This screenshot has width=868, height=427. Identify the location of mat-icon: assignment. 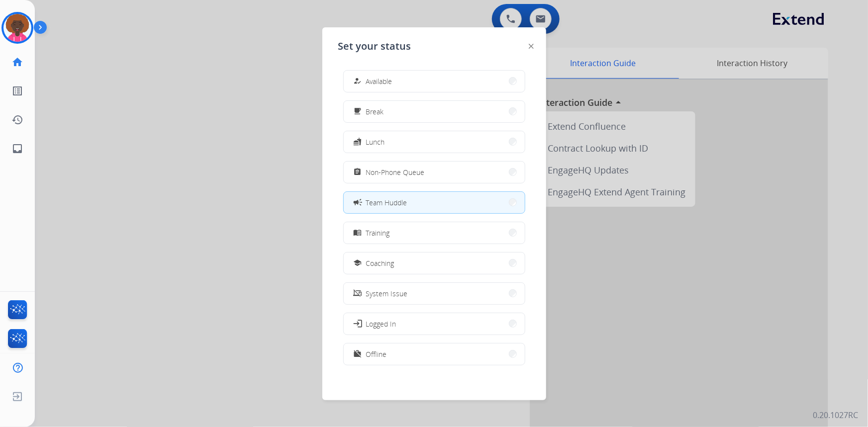
(357, 172).